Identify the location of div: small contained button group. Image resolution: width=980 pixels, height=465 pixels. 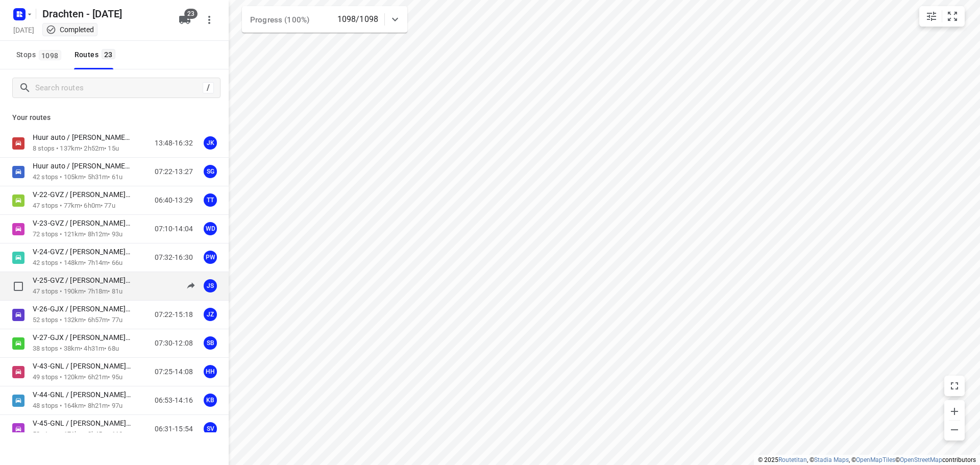
(941, 16).